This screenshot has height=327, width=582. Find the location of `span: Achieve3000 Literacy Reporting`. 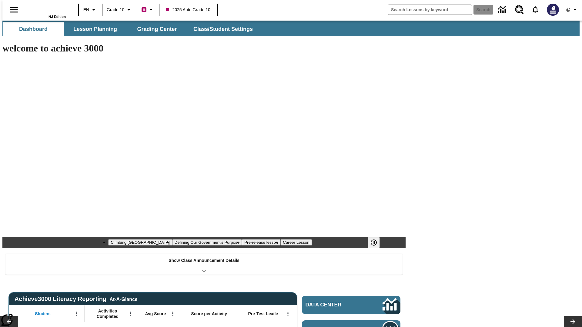

span: Achieve3000 Literacy Reporting is located at coordinates (76, 299).